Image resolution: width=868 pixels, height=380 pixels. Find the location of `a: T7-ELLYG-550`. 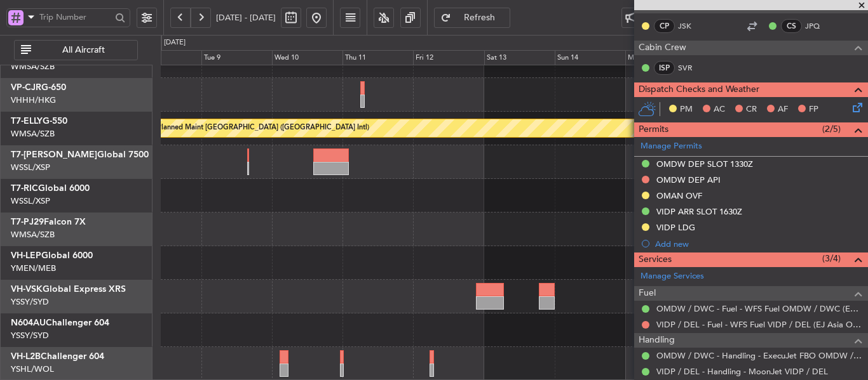

a: T7-ELLYG-550 is located at coordinates (39, 121).